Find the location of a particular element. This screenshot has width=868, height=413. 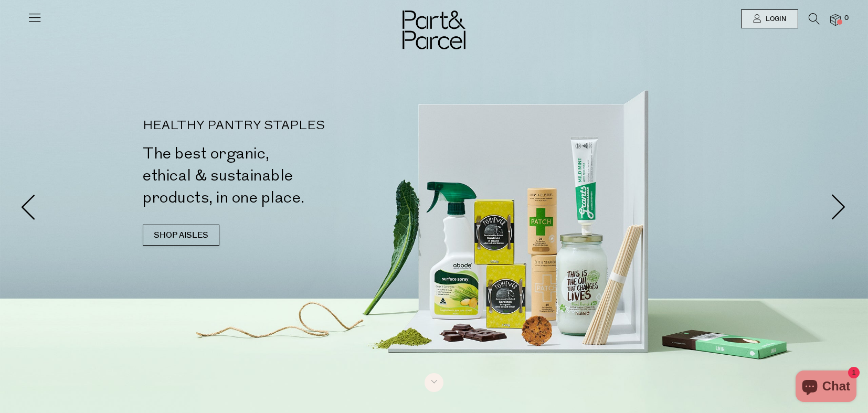

img: Part&Parcel is located at coordinates (434, 30).